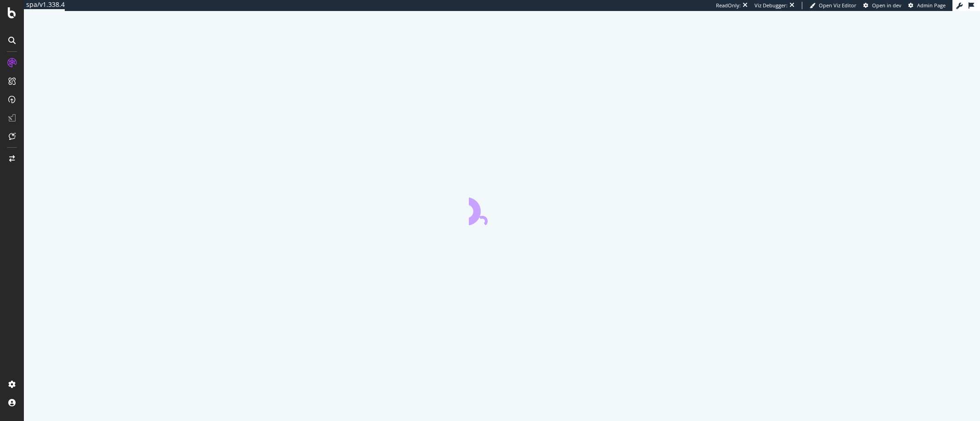 The height and width of the screenshot is (421, 980). Describe the element at coordinates (837, 5) in the screenshot. I see `span: Open Viz Editor` at that location.